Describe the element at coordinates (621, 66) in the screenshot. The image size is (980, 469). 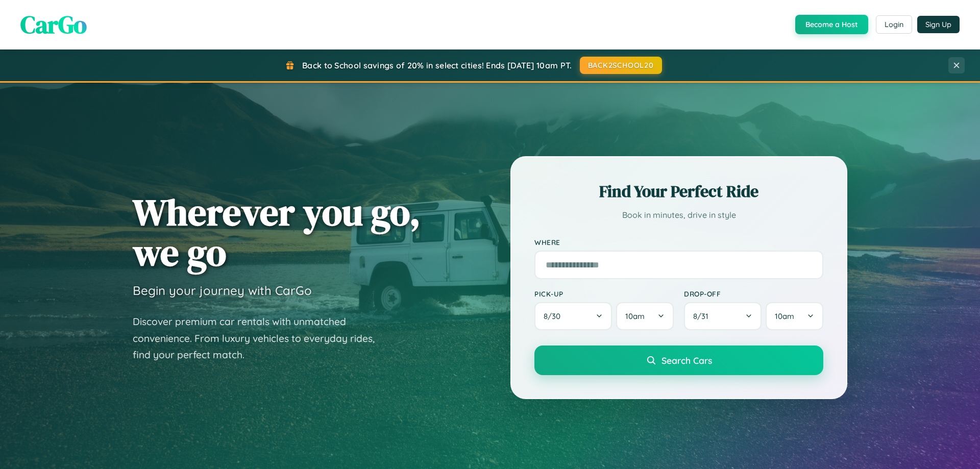
I see `button: BACK2SCHOOL20` at that location.